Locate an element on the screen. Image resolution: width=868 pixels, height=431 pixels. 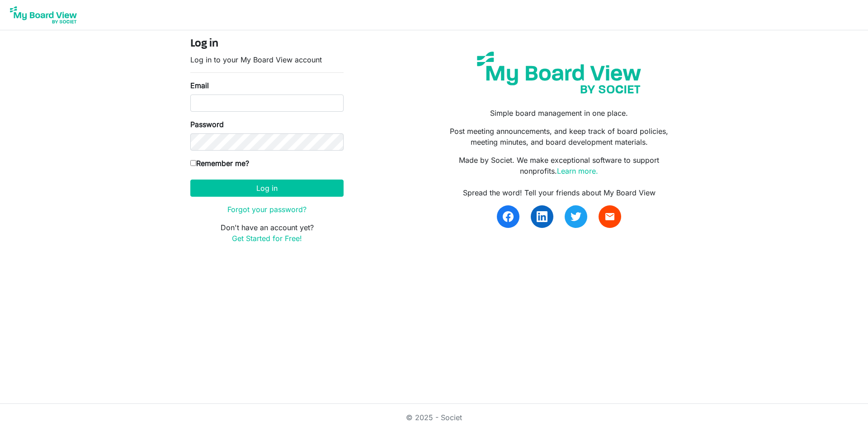
a: Learn more. is located at coordinates (577, 171).